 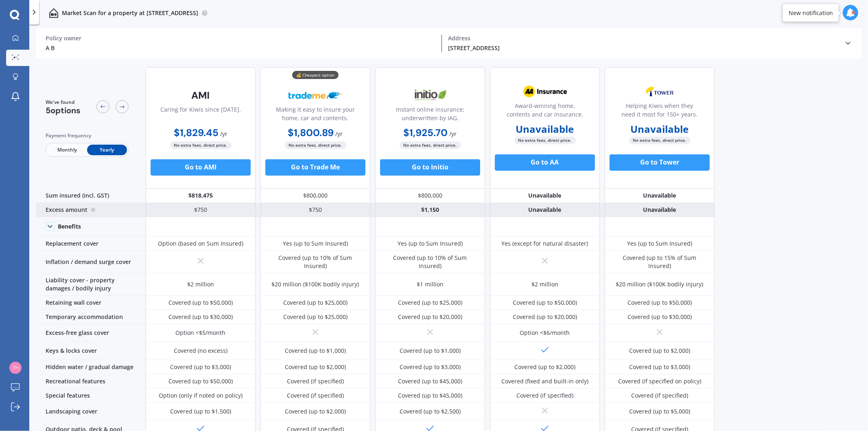 What do you see at coordinates (200, 95) in the screenshot?
I see `img: AMI-text-1.webp` at bounding box center [200, 95].